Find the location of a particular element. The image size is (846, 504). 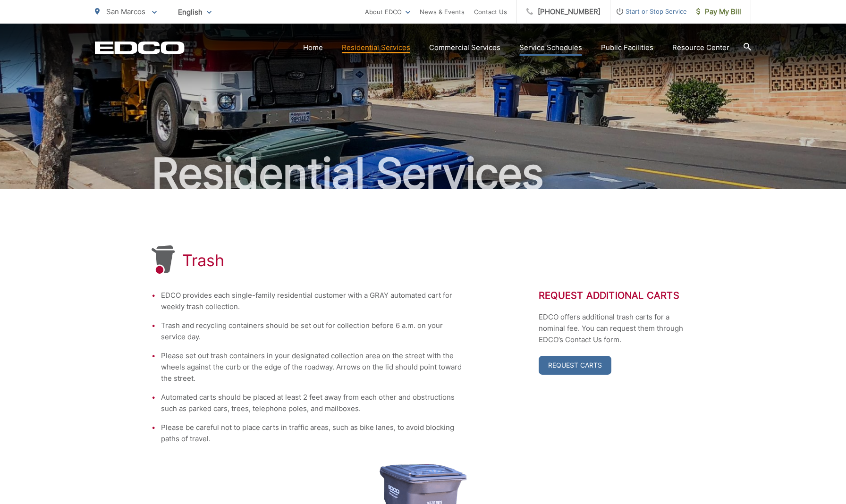

li: Trash and recycling containers should be set out for collection before 6 a.m. on your service day. is located at coordinates (312, 331).